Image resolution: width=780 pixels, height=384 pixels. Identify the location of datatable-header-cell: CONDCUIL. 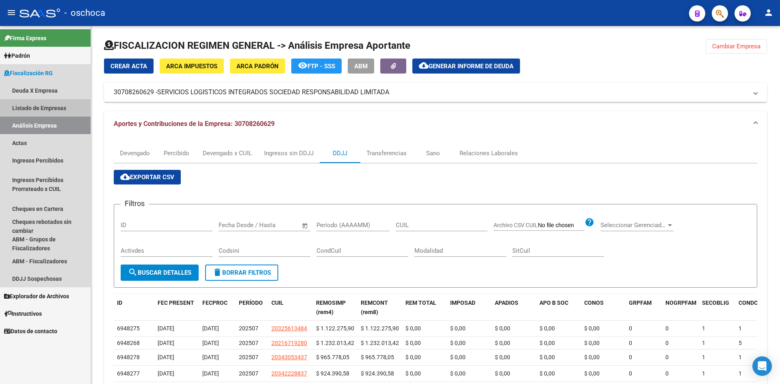
(753, 307).